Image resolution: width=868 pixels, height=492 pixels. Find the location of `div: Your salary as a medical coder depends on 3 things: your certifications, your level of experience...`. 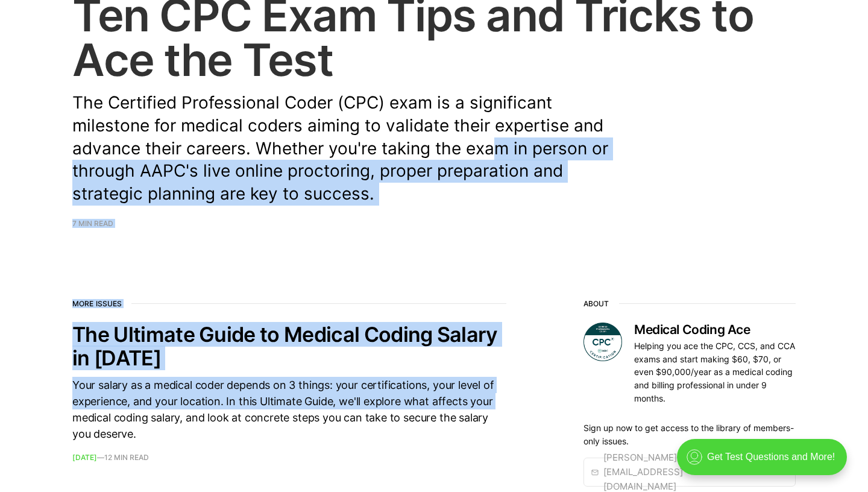

div: Your salary as a medical coder depends on 3 things: your certifications, your level of experience... is located at coordinates (289, 409).